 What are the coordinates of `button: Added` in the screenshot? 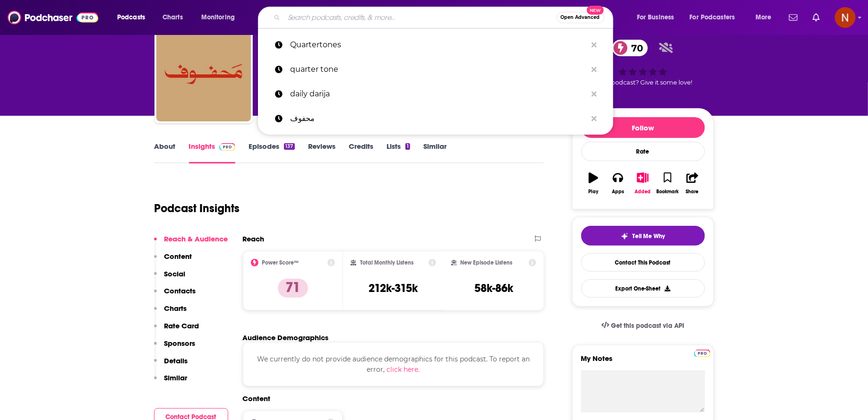 It's located at (642, 183).